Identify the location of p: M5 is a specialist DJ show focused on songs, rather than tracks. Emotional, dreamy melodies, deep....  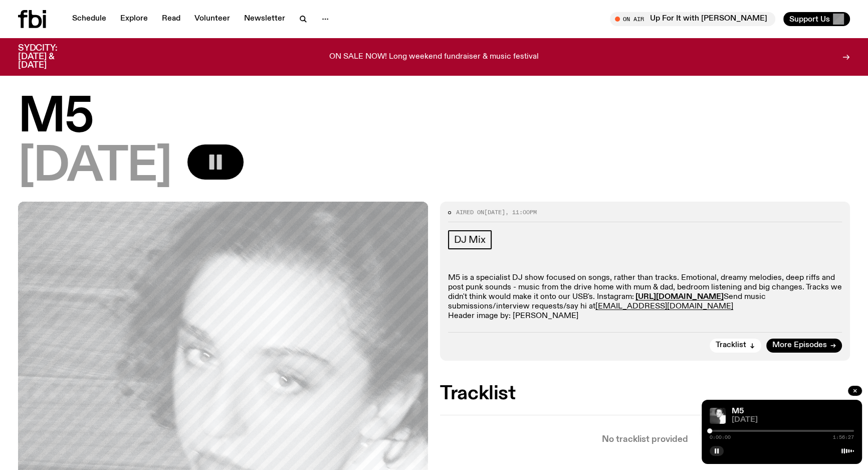
(645, 298).